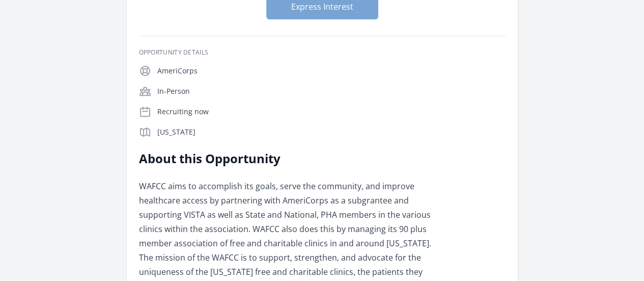  I want to click on p: In-Person, so click(331, 91).